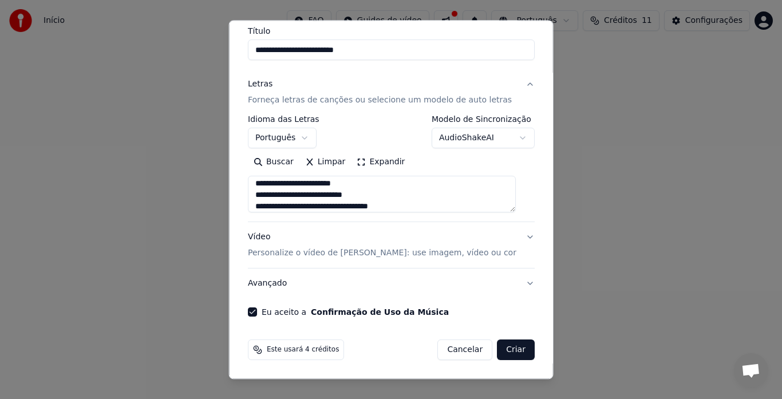 The height and width of the screenshot is (399, 782). I want to click on label: Modelo de Sincronização, so click(483, 120).